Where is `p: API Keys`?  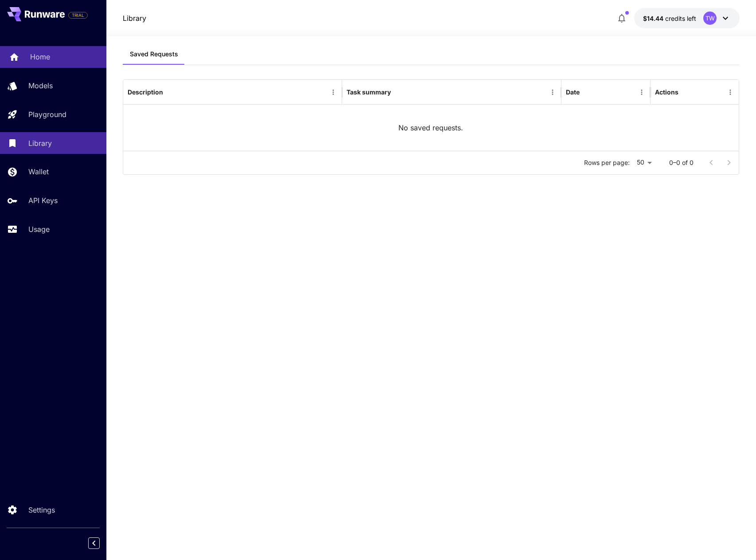 p: API Keys is located at coordinates (43, 200).